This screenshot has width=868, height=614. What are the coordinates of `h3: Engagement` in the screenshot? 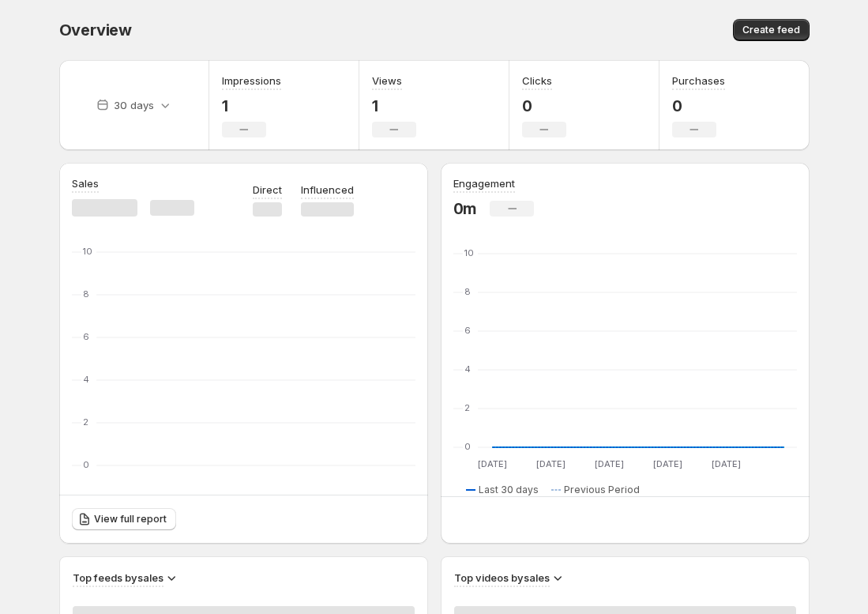 It's located at (484, 183).